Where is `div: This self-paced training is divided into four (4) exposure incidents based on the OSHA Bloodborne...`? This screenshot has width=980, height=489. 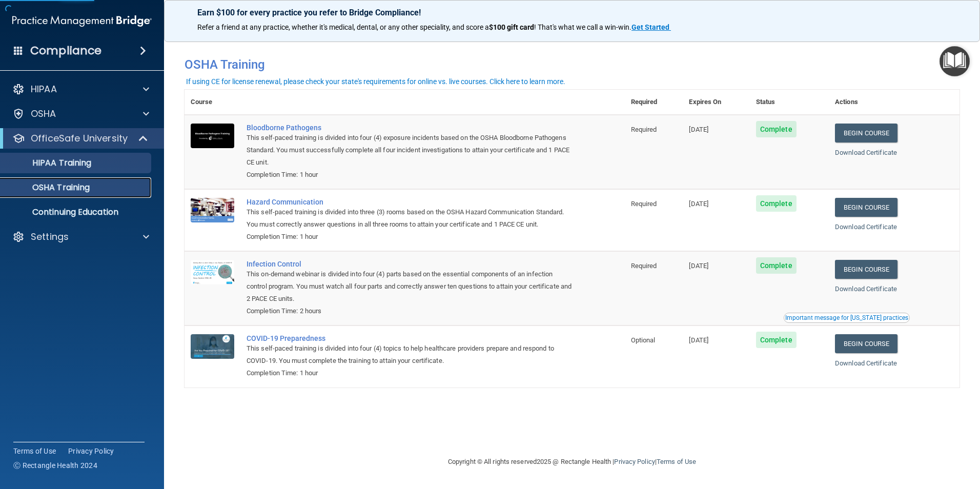 div: This self-paced training is divided into four (4) exposure incidents based on the OSHA Bloodborne... is located at coordinates (411, 150).